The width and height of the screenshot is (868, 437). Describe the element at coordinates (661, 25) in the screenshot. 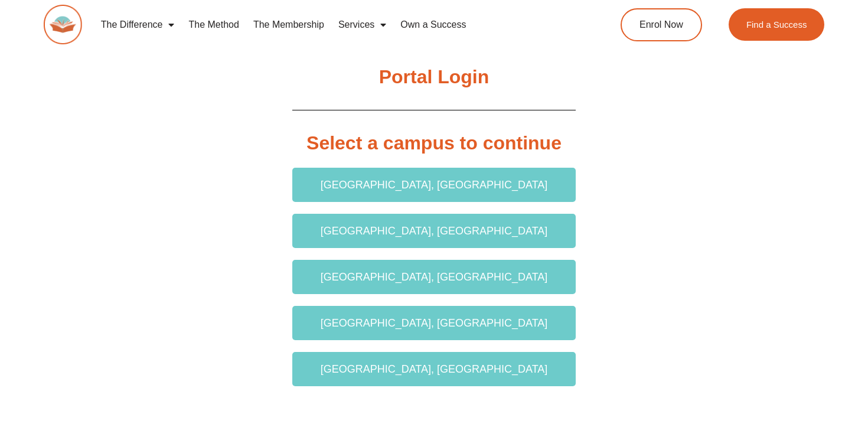

I see `span: Enrol Now` at that location.